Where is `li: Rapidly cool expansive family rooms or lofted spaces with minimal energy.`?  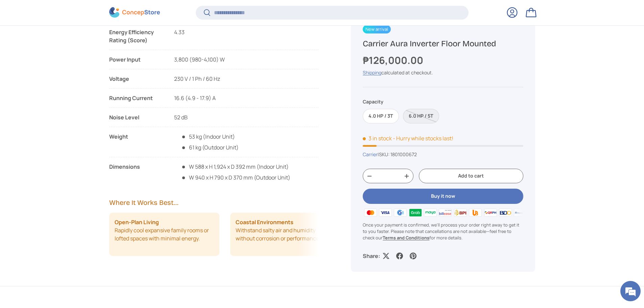 li: Rapidly cool expansive family rooms or lofted spaces with minimal energy. is located at coordinates (164, 234).